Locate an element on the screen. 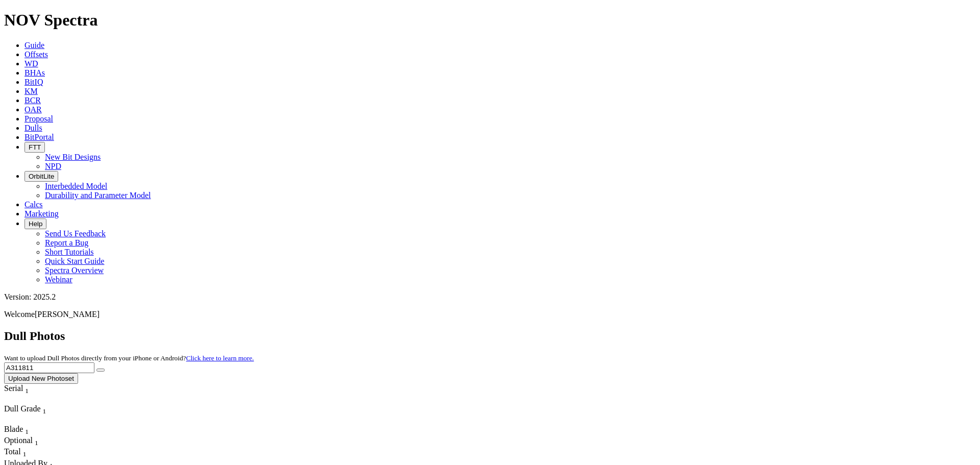  h1: NOV Spectra is located at coordinates (490, 20).